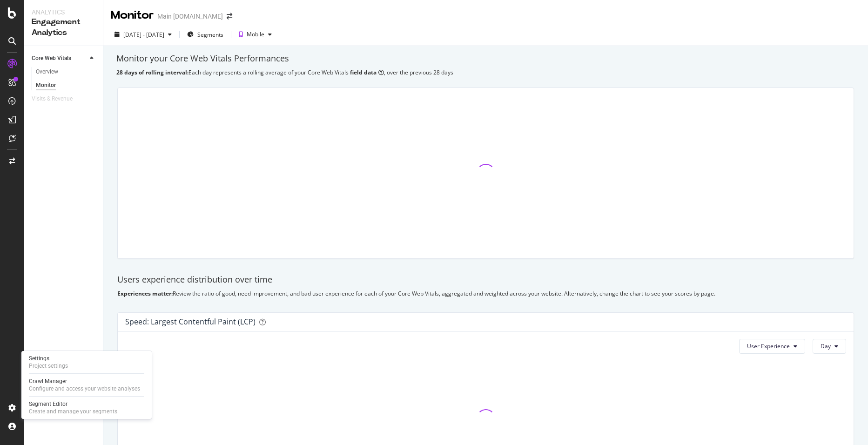 This screenshot has width=868, height=445. Describe the element at coordinates (772, 346) in the screenshot. I see `button: User Experience` at that location.